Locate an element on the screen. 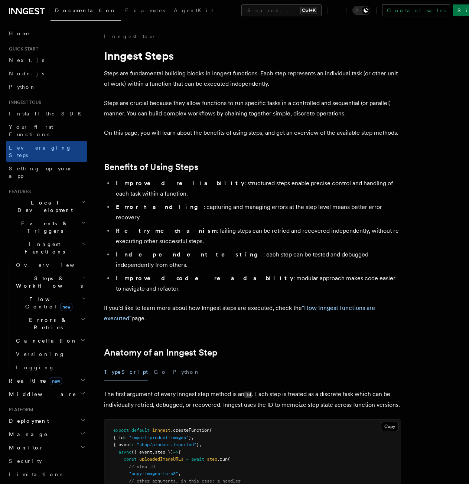 The height and width of the screenshot is (484, 469). span: uploadedImageURLs is located at coordinates (161, 459).